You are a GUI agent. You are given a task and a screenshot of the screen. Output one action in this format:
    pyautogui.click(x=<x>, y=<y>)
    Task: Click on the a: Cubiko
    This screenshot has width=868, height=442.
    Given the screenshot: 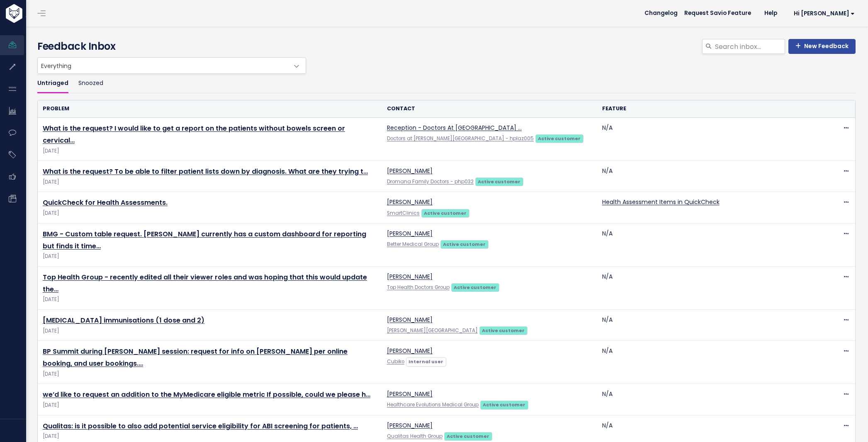 What is the action you would take?
    pyautogui.click(x=395, y=362)
    